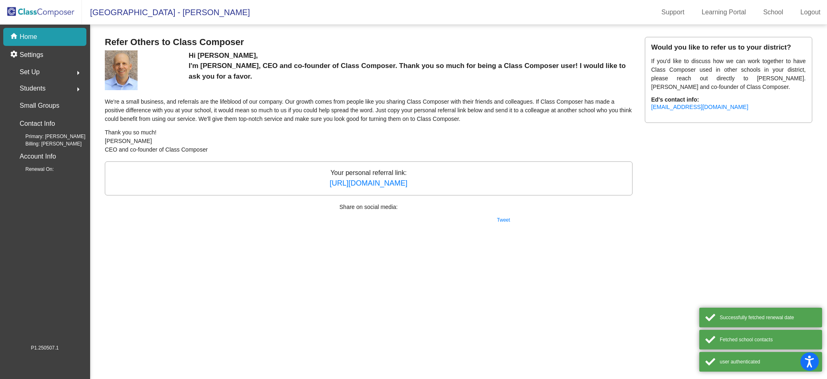 The width and height of the screenshot is (827, 379). I want to click on p: Settings, so click(32, 55).